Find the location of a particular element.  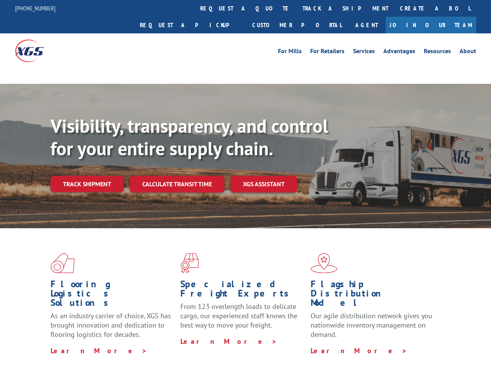

a: Track shipment is located at coordinates (87, 184).